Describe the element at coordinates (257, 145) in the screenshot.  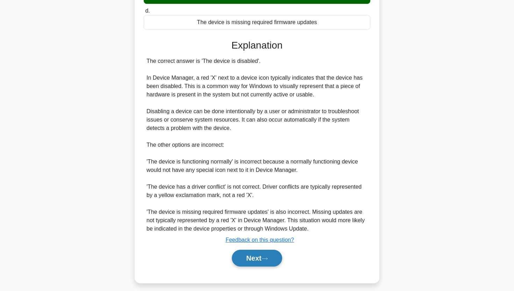
I see `div: The correct answer is 'The device is disabled'. In Device Manager, a red 'X' next to a device ico...` at that location.